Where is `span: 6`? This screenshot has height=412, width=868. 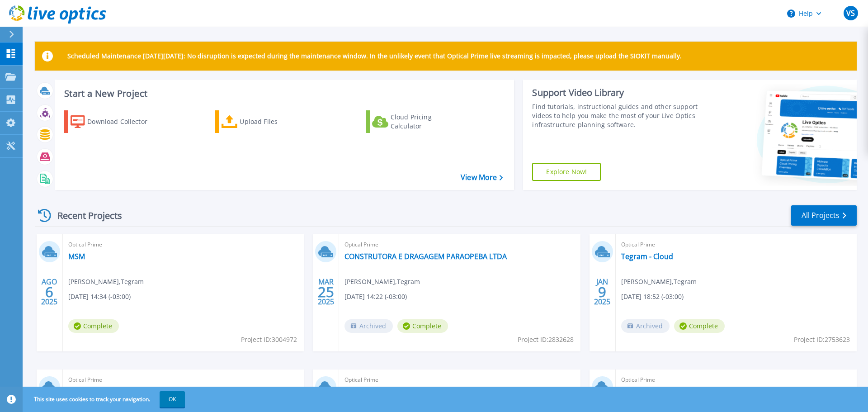 span: 6 is located at coordinates (49, 292).